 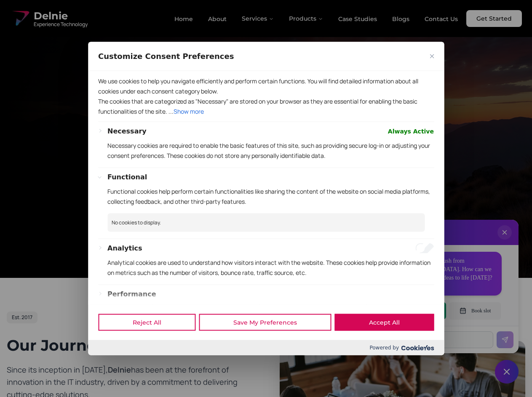 I want to click on input: Enable Analytics, so click(x=424, y=248).